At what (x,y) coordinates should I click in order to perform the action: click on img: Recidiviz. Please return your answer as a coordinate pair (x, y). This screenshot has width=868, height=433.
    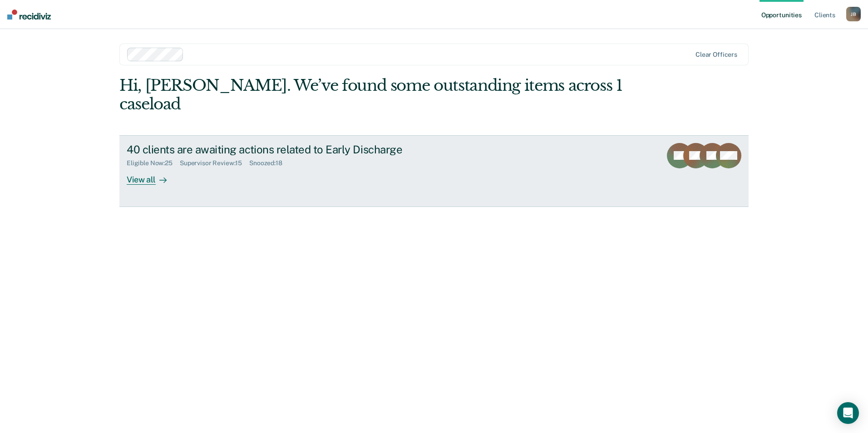
    Looking at the image, I should click on (29, 15).